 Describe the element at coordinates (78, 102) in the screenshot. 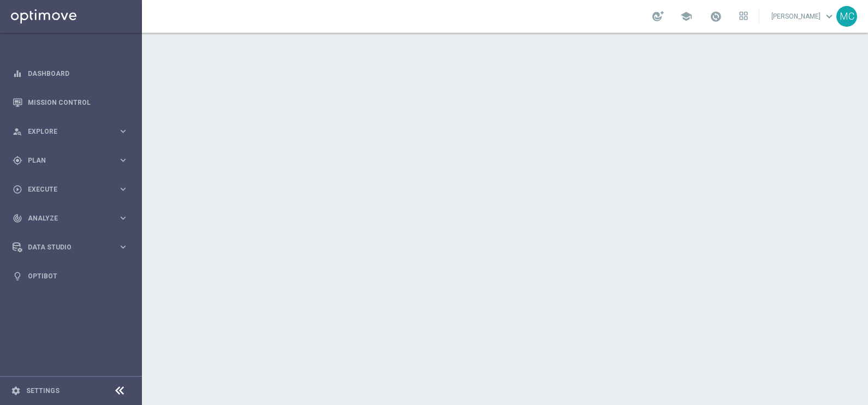

I see `a: Mission Control` at that location.